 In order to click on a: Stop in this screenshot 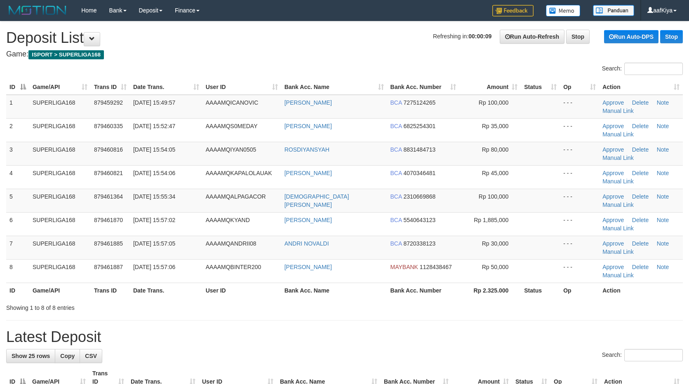, I will do `click(577, 37)`.